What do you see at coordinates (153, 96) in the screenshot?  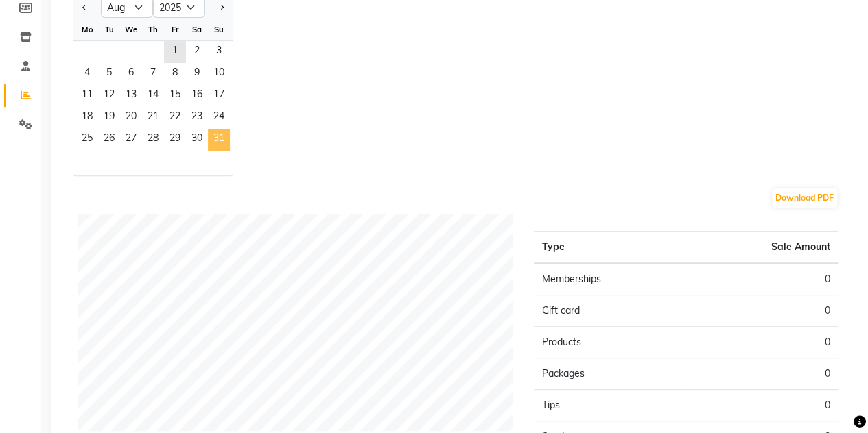 I see `div: Thursday, August 14, 2025` at bounding box center [153, 96].